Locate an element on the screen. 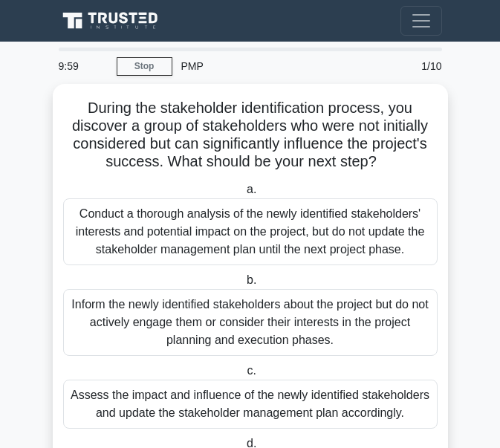  span: a. is located at coordinates (251, 189).